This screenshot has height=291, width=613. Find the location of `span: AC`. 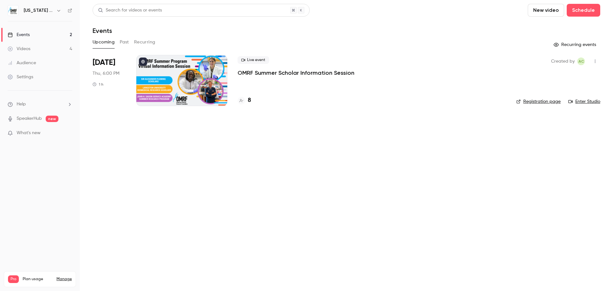

span: AC is located at coordinates (581, 61).